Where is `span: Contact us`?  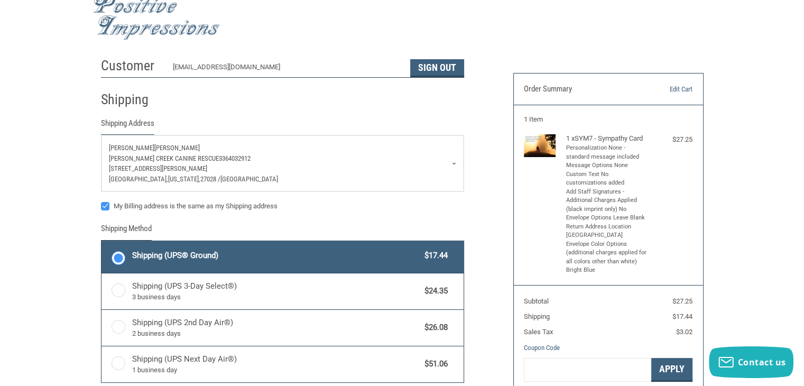 span: Contact us is located at coordinates (762, 362).